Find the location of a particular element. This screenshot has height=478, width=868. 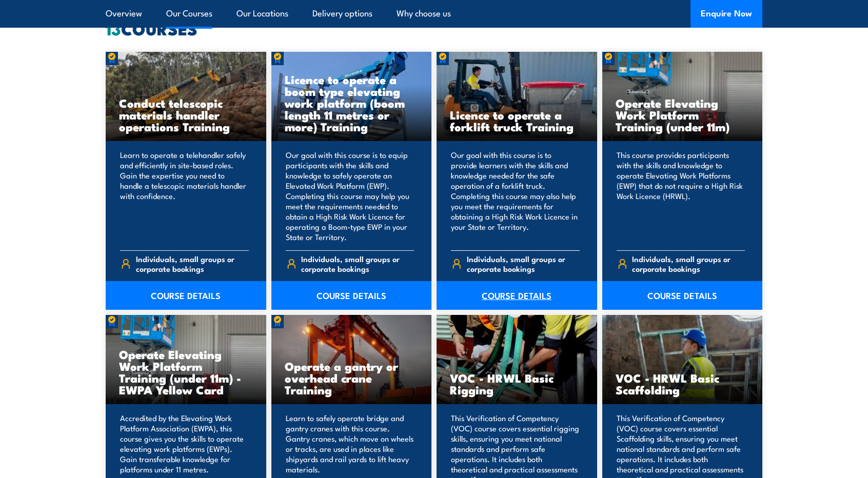

h3: Operate a gantry or overhead crane Training is located at coordinates (352, 377).